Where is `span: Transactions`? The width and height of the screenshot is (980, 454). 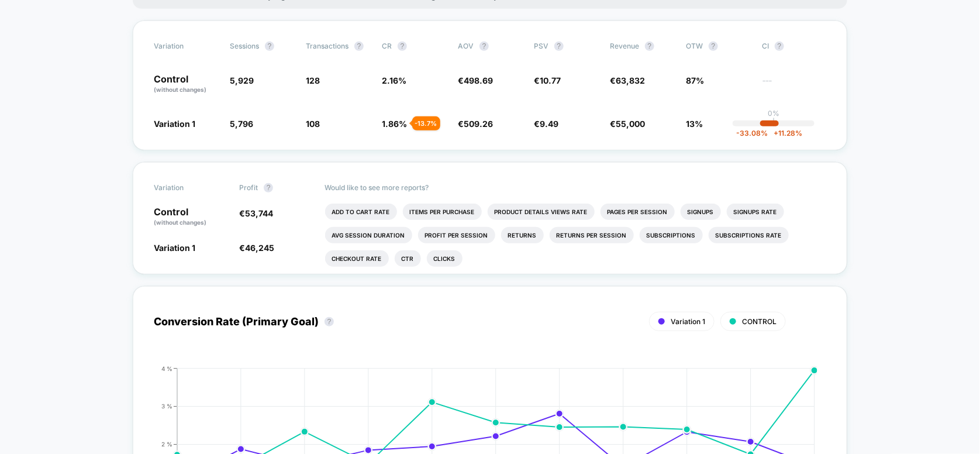
span: Transactions is located at coordinates (327, 46).